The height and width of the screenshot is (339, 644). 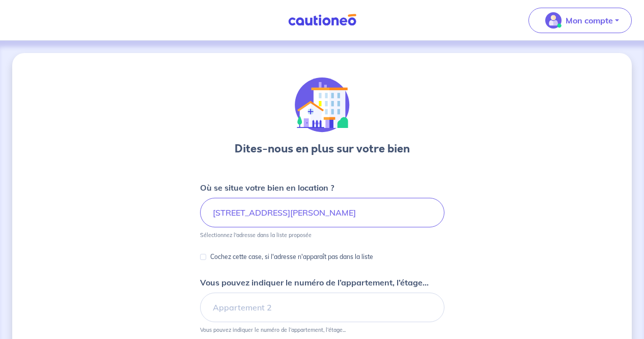 What do you see at coordinates (322, 20) in the screenshot?
I see `img: Cautioneo` at bounding box center [322, 20].